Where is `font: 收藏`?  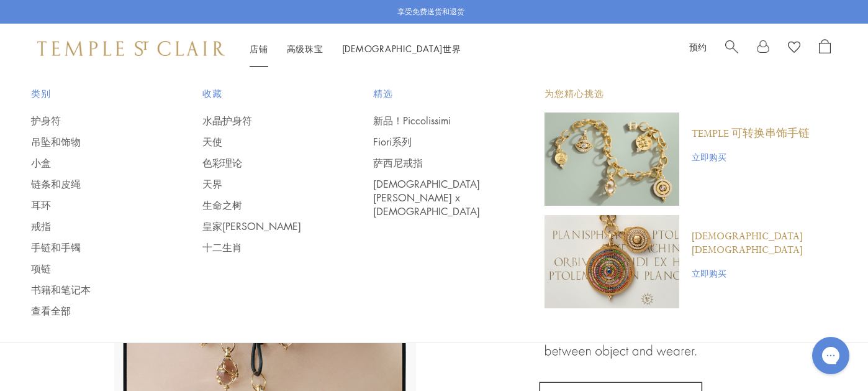
font: 收藏 is located at coordinates (212, 93).